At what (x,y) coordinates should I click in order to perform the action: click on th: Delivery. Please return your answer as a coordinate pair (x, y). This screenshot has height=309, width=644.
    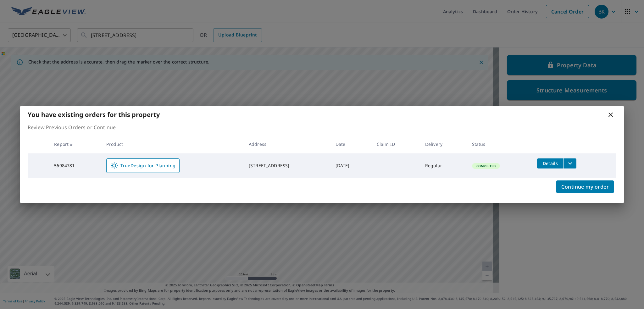
    Looking at the image, I should click on (443, 144).